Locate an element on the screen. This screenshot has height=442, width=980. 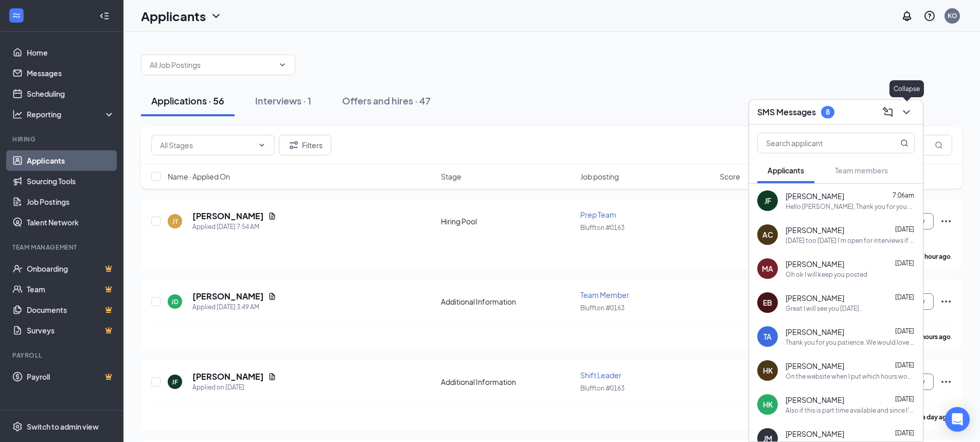
div: Applications · 56 is located at coordinates (188, 101).